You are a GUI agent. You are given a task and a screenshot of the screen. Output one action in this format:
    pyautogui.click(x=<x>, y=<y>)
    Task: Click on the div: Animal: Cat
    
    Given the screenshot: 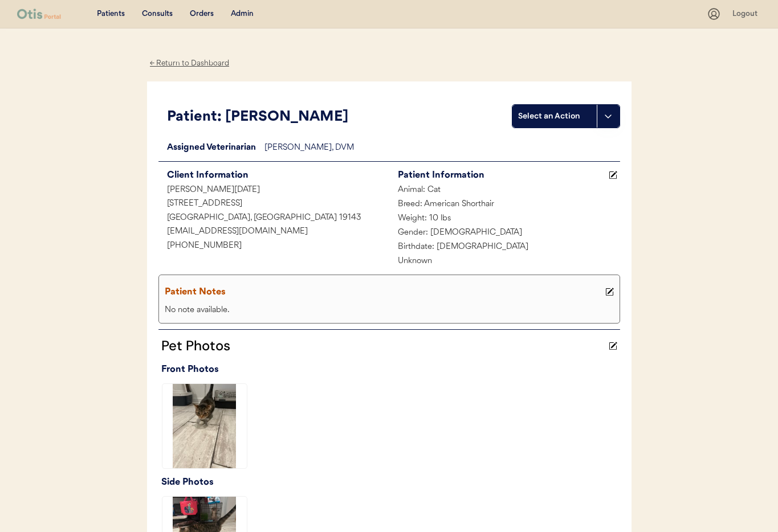 What is the action you would take?
    pyautogui.click(x=504, y=190)
    